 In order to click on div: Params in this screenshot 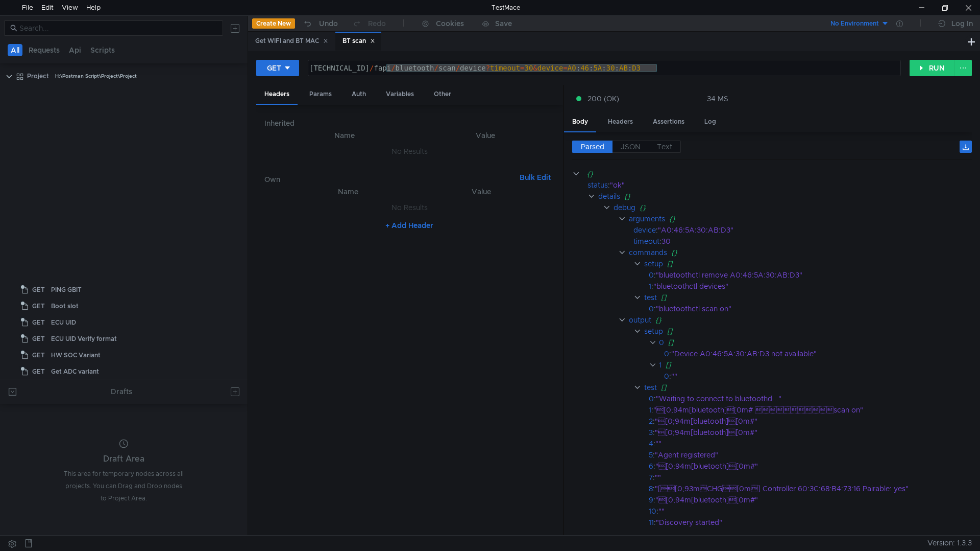, I will do `click(321, 94)`.